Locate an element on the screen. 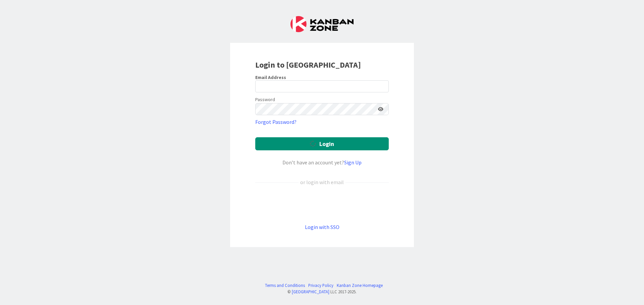 The height and width of the screenshot is (305, 644). img: Kanban Zone is located at coordinates (322, 24).